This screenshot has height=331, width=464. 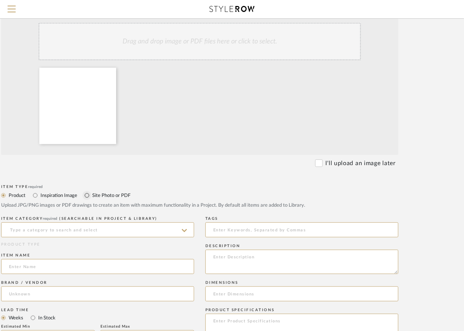 I want to click on input: Enter Name, so click(x=97, y=267).